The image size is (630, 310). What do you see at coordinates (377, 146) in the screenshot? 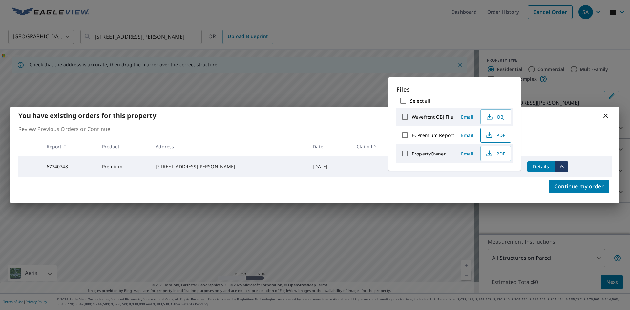
I see `th: Claim ID` at bounding box center [377, 146].